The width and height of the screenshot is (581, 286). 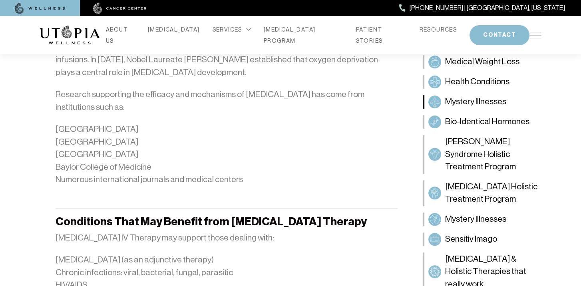 What do you see at coordinates (438, 30) in the screenshot?
I see `a: RESOURCES` at bounding box center [438, 30].